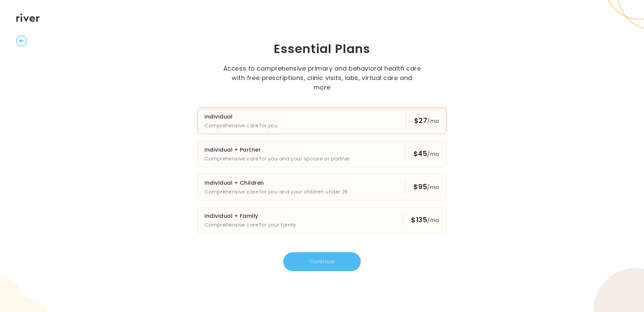  I want to click on p: Comprehensive care for you and your children under 26, so click(276, 192).